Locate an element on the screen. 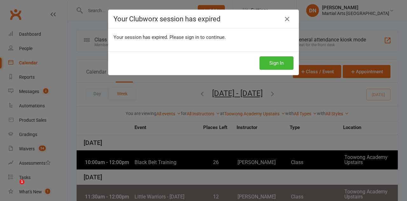 The width and height of the screenshot is (407, 201). h4: Your Clubworx session has expired is located at coordinates (204, 19).